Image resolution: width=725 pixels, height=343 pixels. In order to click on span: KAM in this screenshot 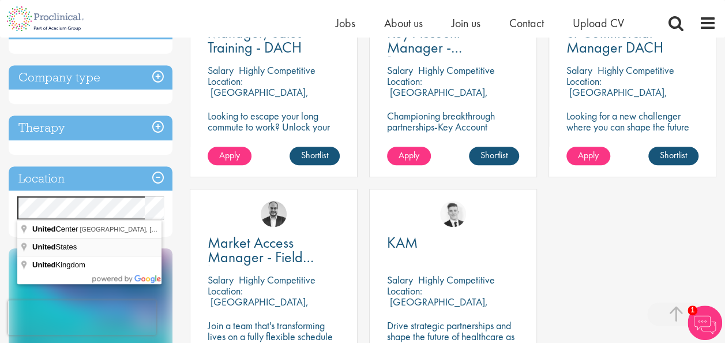, I will do `click(402, 242)`.